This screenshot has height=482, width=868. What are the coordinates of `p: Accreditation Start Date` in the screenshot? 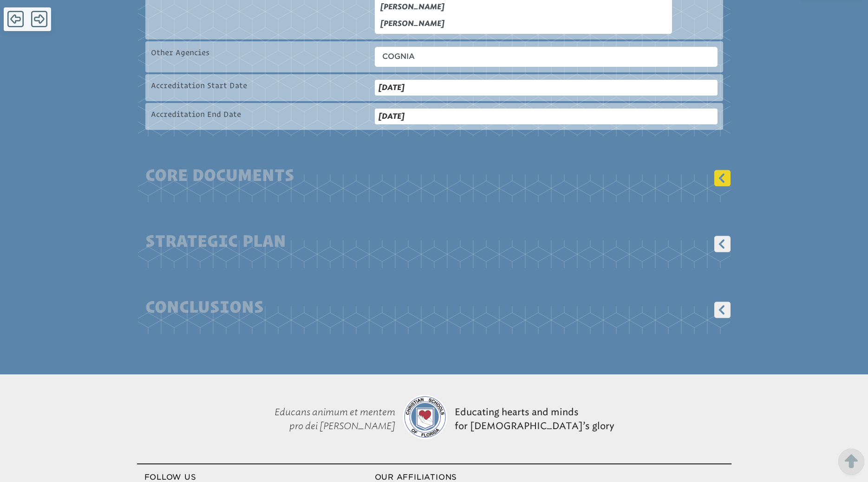 It's located at (243, 85).